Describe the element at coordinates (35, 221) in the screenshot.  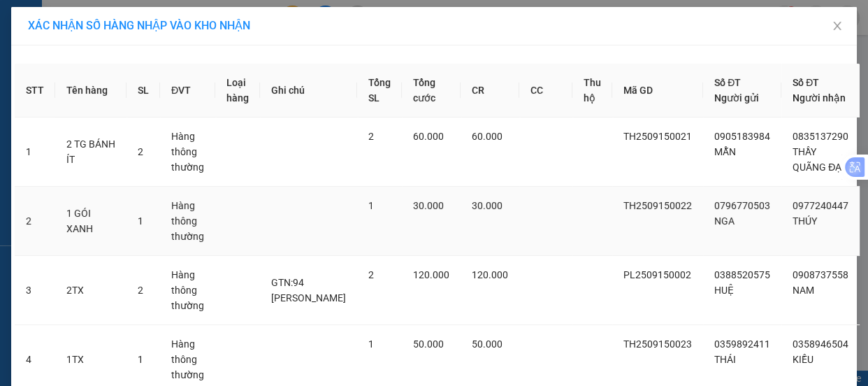
I see `td: 2` at that location.